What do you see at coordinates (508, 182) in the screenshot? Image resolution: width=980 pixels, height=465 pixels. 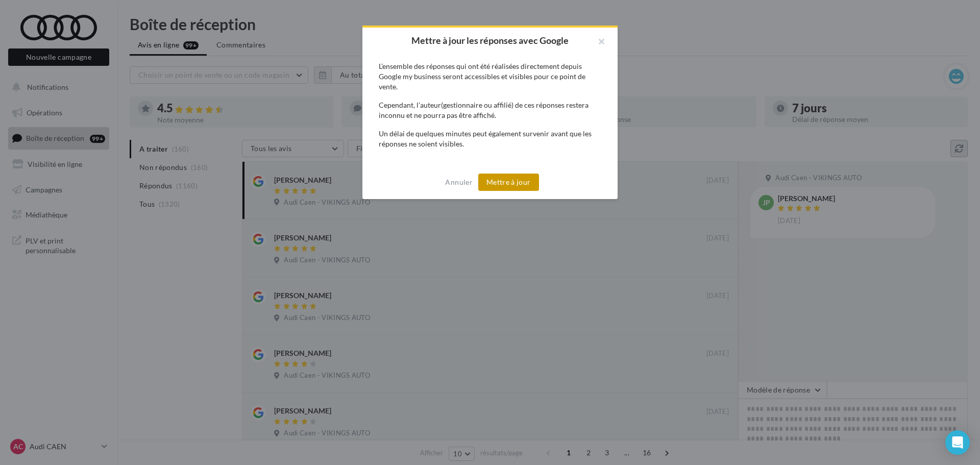 I see `button: Mettre à jour` at bounding box center [508, 182].